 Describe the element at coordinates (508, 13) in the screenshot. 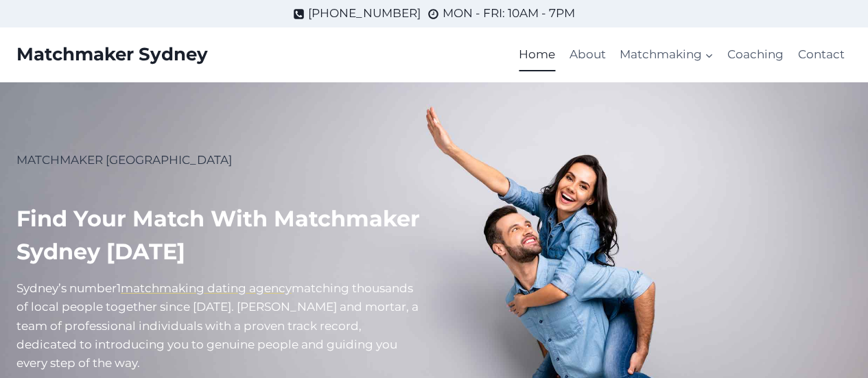

I see `span: MON - FRI: 10AM - 7PM` at that location.